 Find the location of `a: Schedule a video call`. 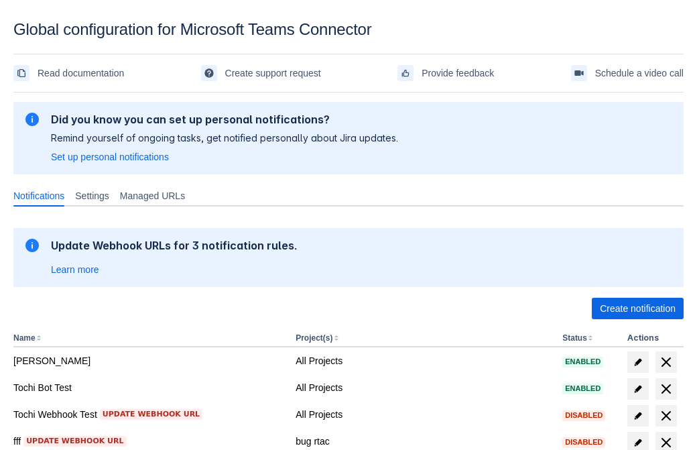

a: Schedule a video call is located at coordinates (627, 73).